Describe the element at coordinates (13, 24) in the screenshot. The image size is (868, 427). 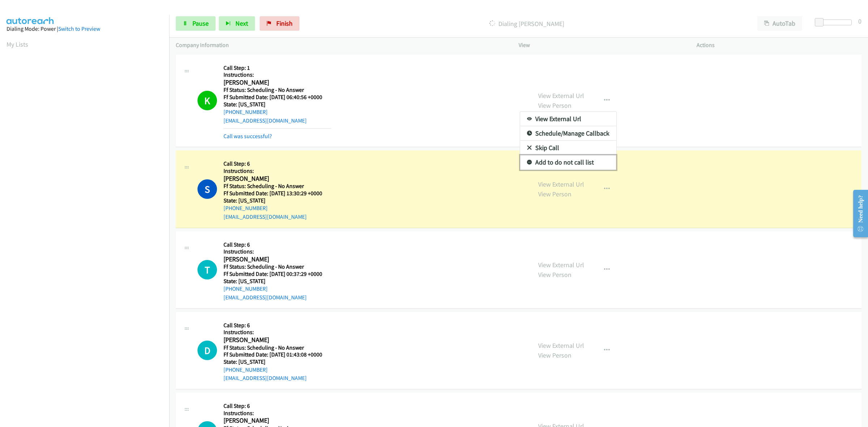
I see `div: Need help?` at that location.